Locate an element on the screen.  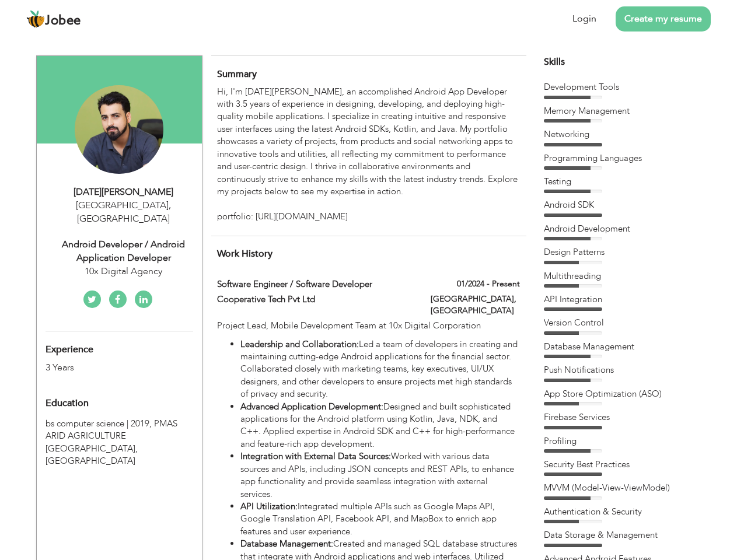
span: Experience is located at coordinates (69, 350).